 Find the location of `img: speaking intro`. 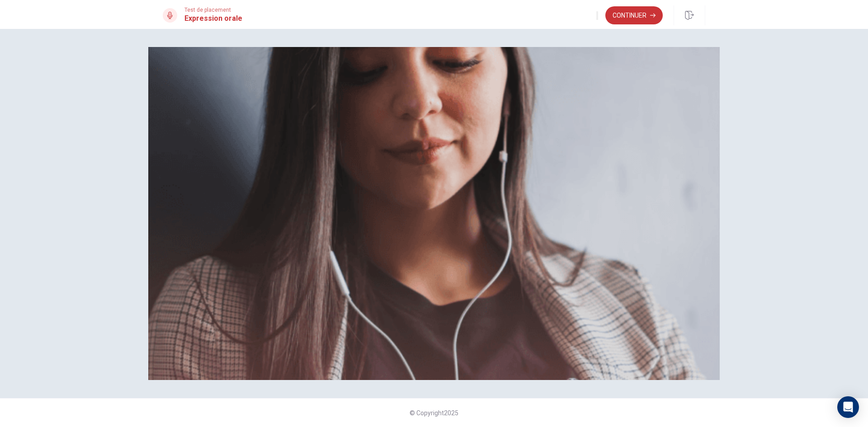

img: speaking intro is located at coordinates (434, 214).